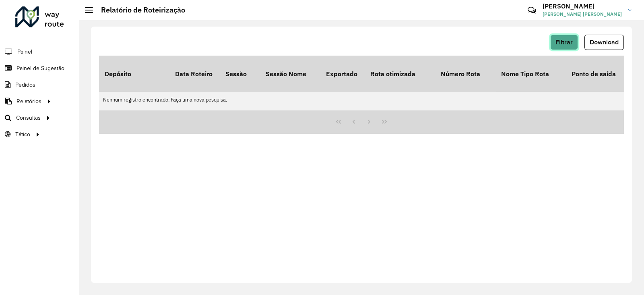 This screenshot has width=644, height=295. What do you see at coordinates (29, 101) in the screenshot?
I see `span: Relatórios` at bounding box center [29, 101].